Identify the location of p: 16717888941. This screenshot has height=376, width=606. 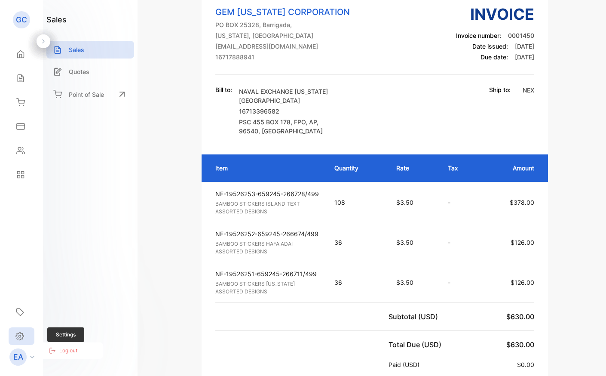
(283, 57).